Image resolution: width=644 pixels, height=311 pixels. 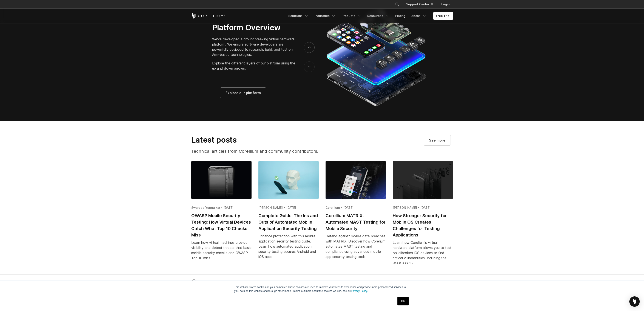 I want to click on img: OWASP Mobile Security Testing: How Virtual Devices Catch What Top 10 Checks Miss, so click(x=221, y=180).